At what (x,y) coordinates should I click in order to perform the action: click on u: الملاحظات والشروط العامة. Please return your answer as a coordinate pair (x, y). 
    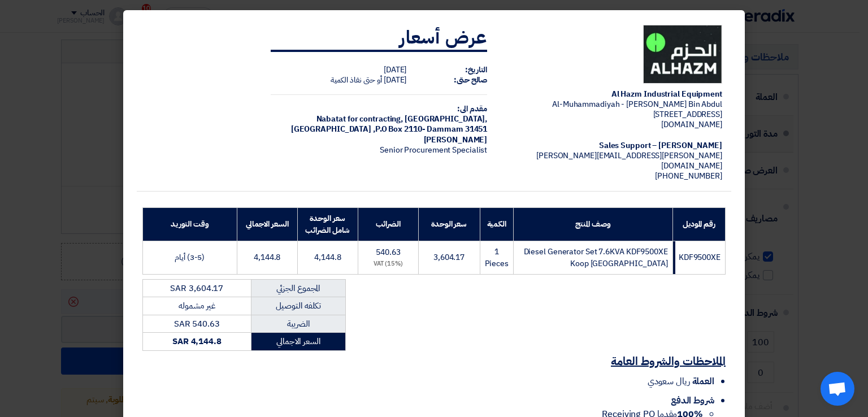
    Looking at the image, I should click on (668, 362).